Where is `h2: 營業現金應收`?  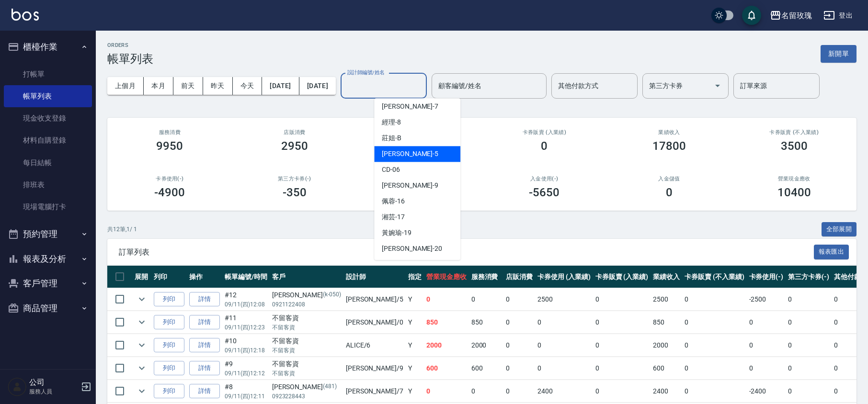
h2: 營業現金應收 is located at coordinates (793, 179).